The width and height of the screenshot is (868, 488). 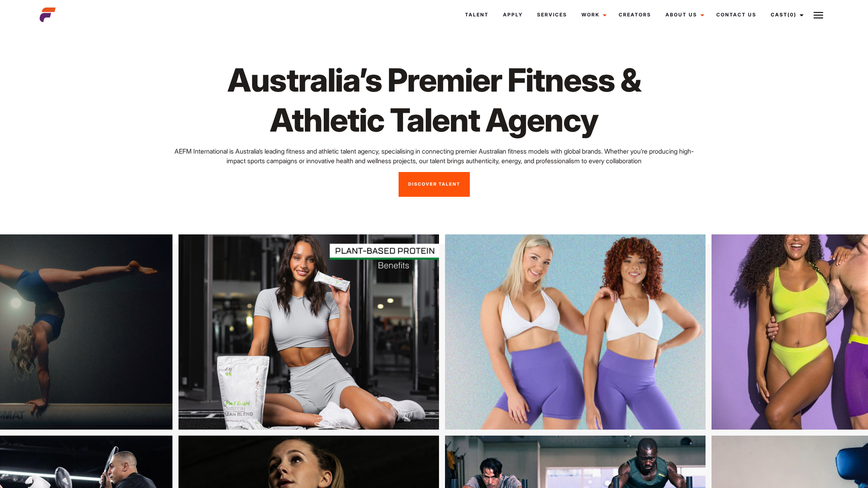 What do you see at coordinates (792, 15) in the screenshot?
I see `span: (0)` at bounding box center [792, 15].